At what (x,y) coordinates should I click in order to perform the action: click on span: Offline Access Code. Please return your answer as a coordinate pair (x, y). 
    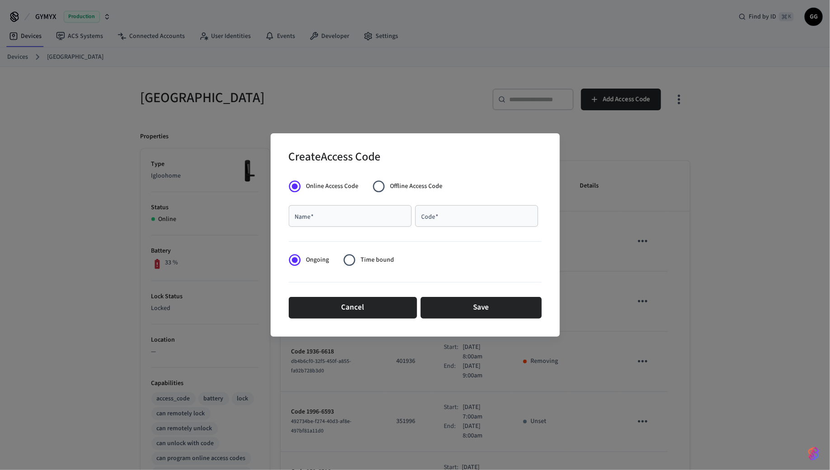
    Looking at the image, I should click on (416, 186).